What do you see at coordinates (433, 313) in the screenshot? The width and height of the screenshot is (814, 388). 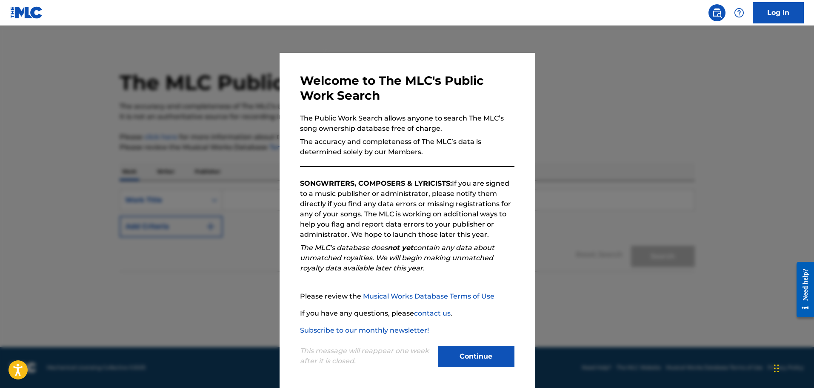 I see `a: contact us` at bounding box center [433, 313].